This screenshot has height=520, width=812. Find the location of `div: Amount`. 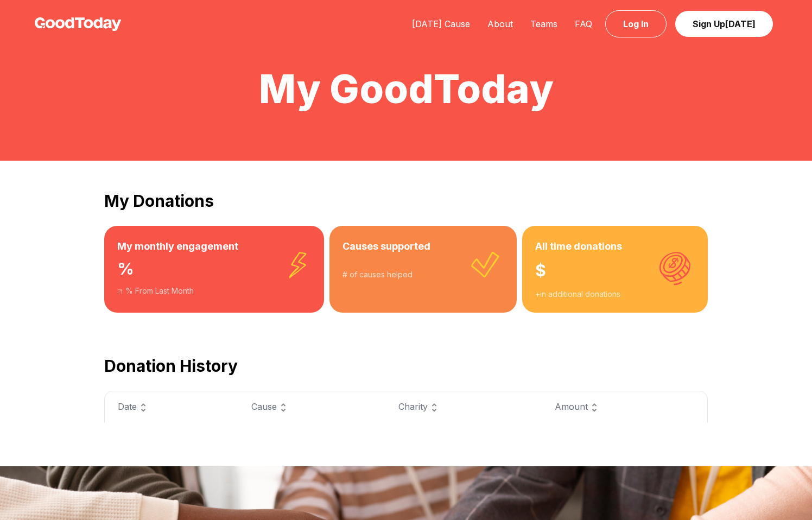

div: Amount is located at coordinates (624, 407).